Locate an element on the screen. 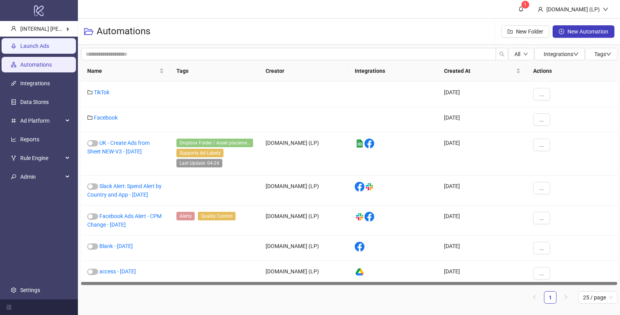 The image size is (620, 315). button: left is located at coordinates (535, 298).